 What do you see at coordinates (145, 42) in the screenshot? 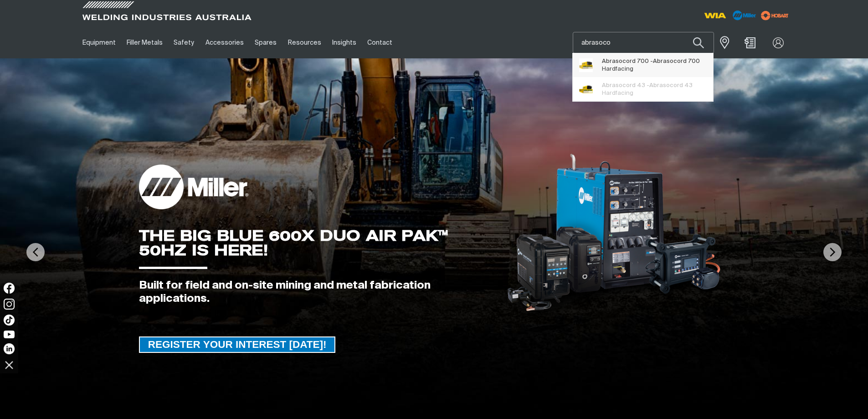
I see `a: Filler Metals` at bounding box center [145, 42].